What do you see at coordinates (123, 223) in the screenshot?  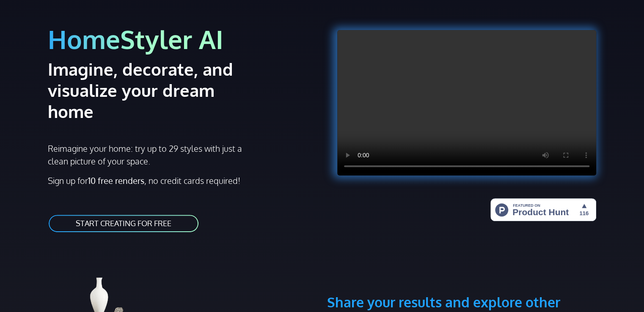 I see `a: START CREATING FOR FREE` at bounding box center [123, 223].